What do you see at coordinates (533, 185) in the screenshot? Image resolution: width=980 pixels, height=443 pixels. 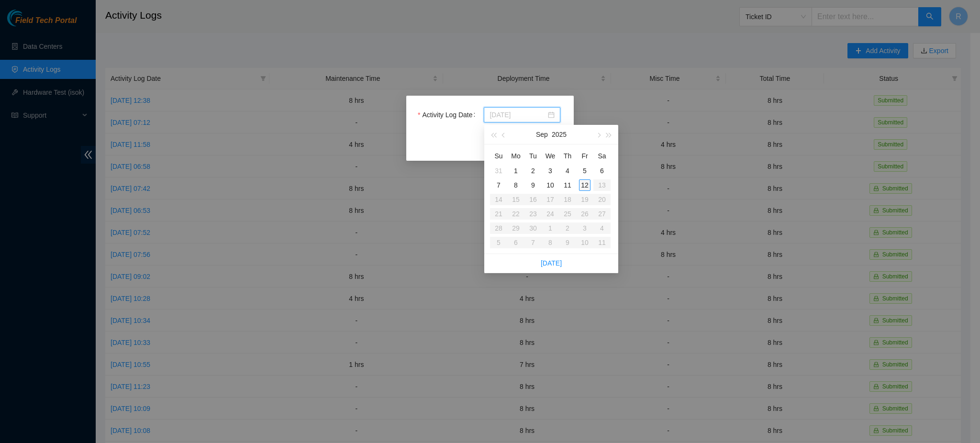 I see `div: 9` at bounding box center [533, 185].